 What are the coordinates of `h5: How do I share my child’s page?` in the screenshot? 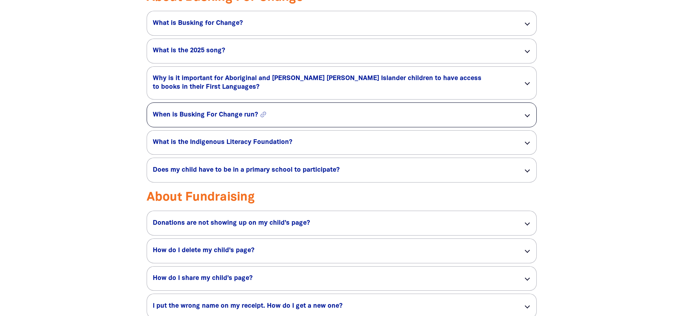 It's located at (332, 279).